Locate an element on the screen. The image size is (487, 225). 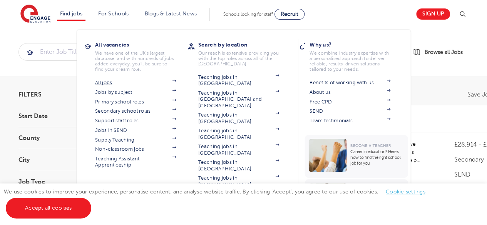
span: Become a Teacher is located at coordinates (371, 146).